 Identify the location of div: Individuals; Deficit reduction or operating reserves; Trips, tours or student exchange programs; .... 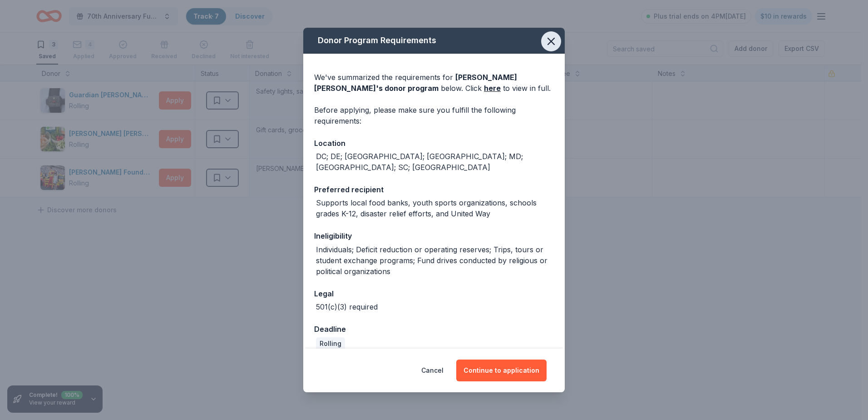
(435, 261).